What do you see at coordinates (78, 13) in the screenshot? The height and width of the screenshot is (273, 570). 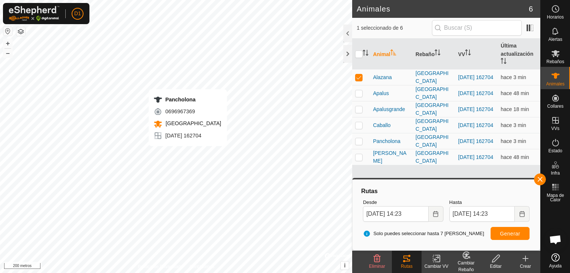 I see `font: D1` at bounding box center [78, 13].